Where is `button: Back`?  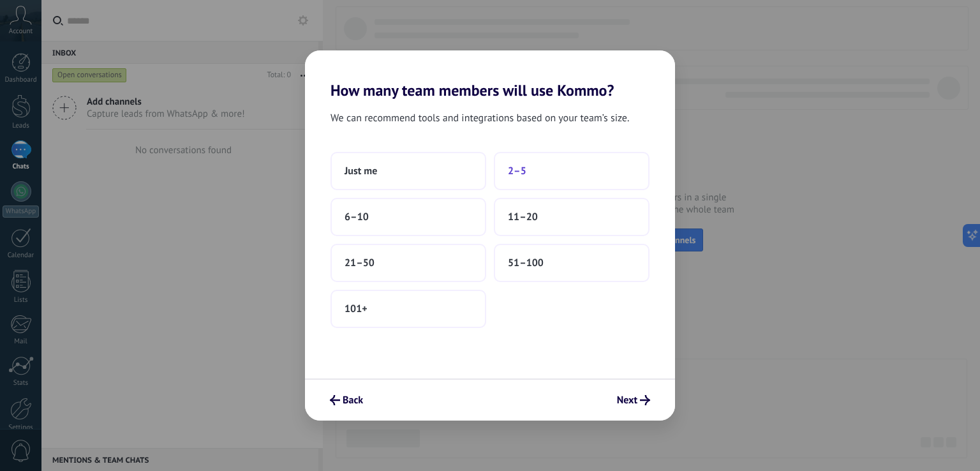 button: Back is located at coordinates (346, 400).